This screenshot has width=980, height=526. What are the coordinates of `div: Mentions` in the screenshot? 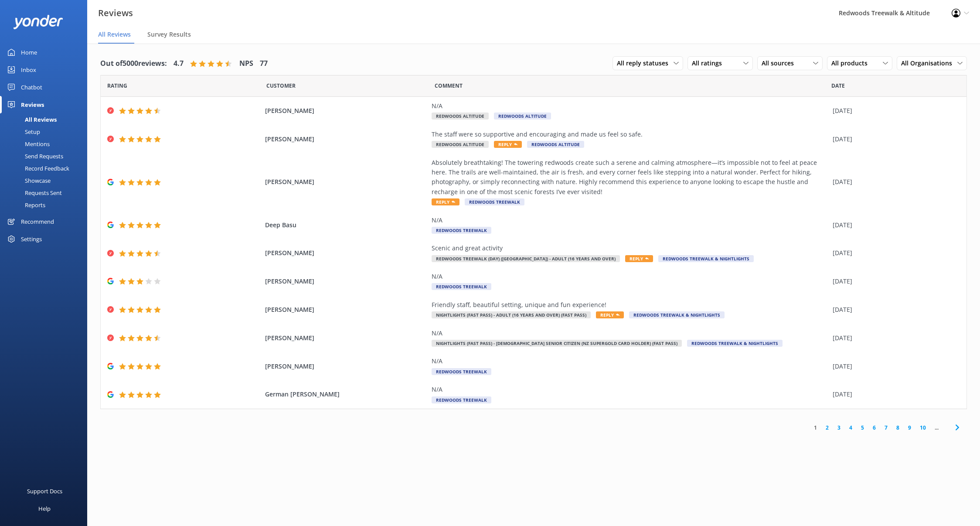 It's located at (28, 144).